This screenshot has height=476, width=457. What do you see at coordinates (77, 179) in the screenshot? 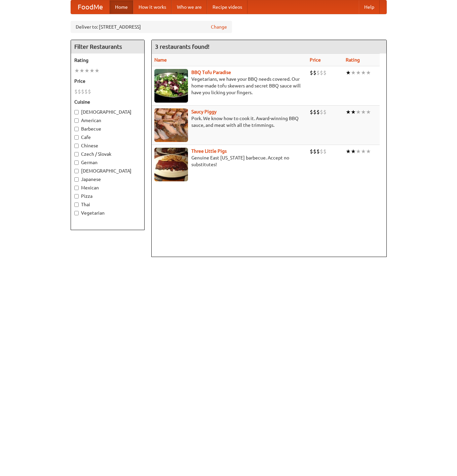
I see `input: Japanese` at bounding box center [77, 179].